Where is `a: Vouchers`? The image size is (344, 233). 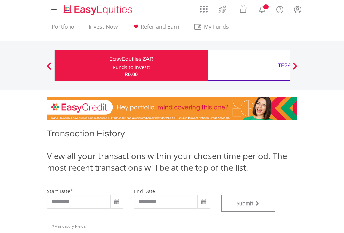 a: Vouchers is located at coordinates (243, 8).